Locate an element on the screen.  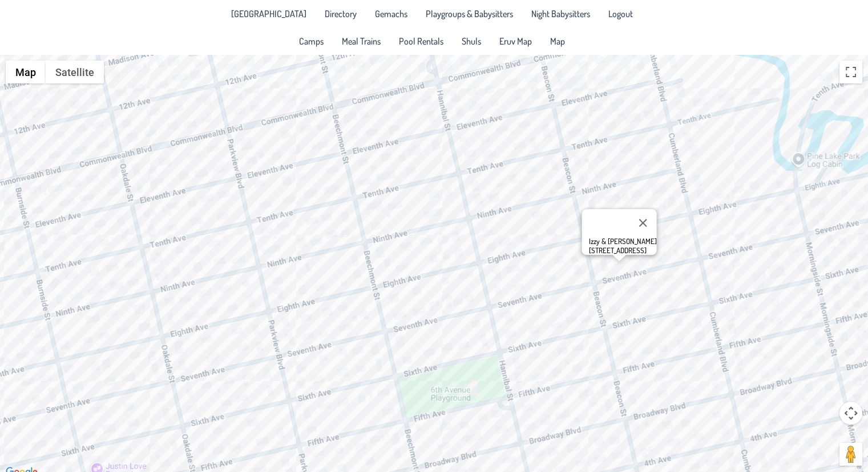
span: Playgroups & Babysitters is located at coordinates (469, 14).